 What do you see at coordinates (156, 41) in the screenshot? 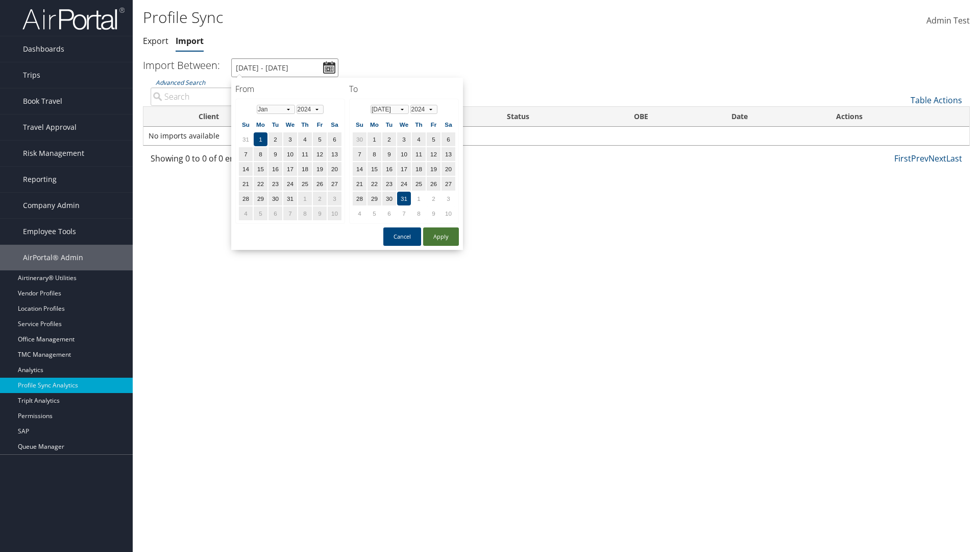
I see `a: Export` at bounding box center [156, 41].